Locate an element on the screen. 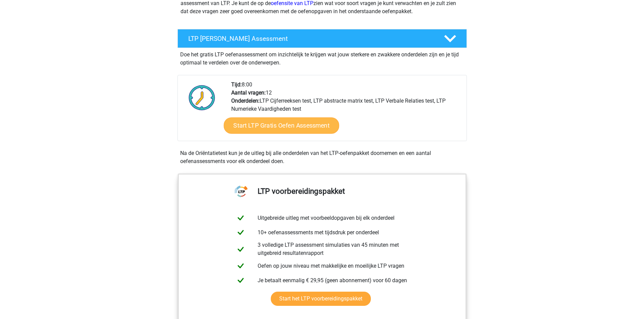  div: 8:00 12 LTP Cijferreeksen test, LTP abstracte matrix test, LTP Verbale Relaties test, LTP Numerie... is located at coordinates (346, 111).